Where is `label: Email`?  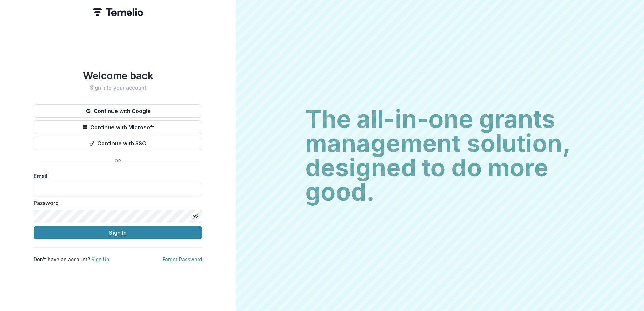 label: Email is located at coordinates (116, 176).